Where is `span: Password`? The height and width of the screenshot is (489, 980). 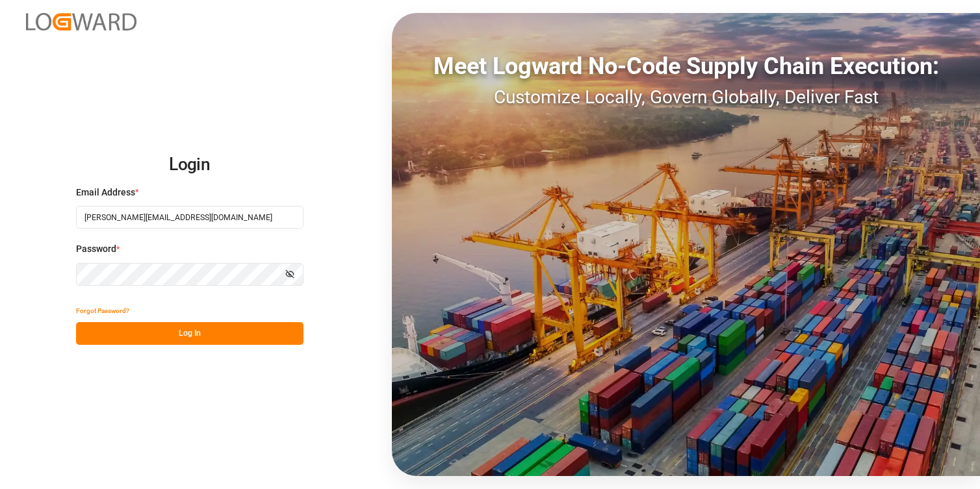
span: Password is located at coordinates (96, 249).